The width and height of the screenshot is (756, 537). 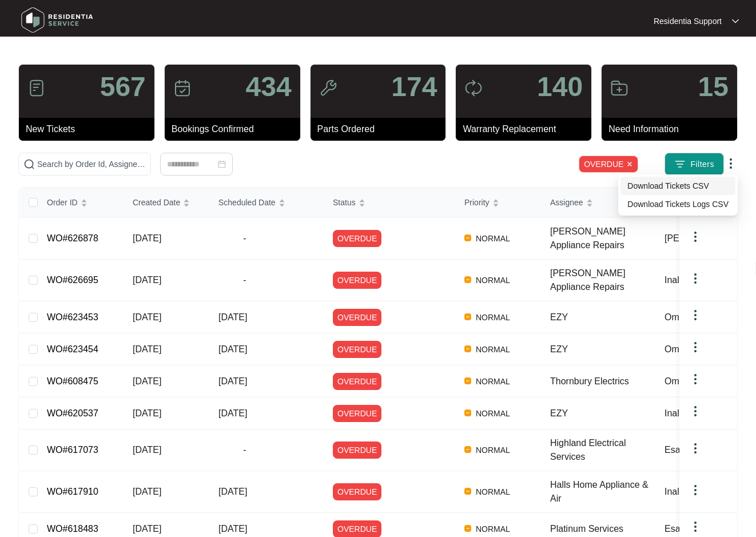 I want to click on p: Warranty Replacement, so click(x=526, y=129).